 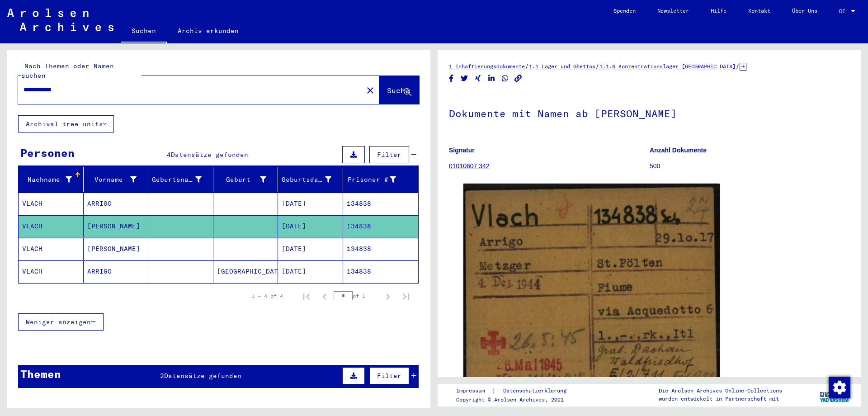 What do you see at coordinates (464, 78) in the screenshot?
I see `button: Share on Twitter` at bounding box center [464, 78].